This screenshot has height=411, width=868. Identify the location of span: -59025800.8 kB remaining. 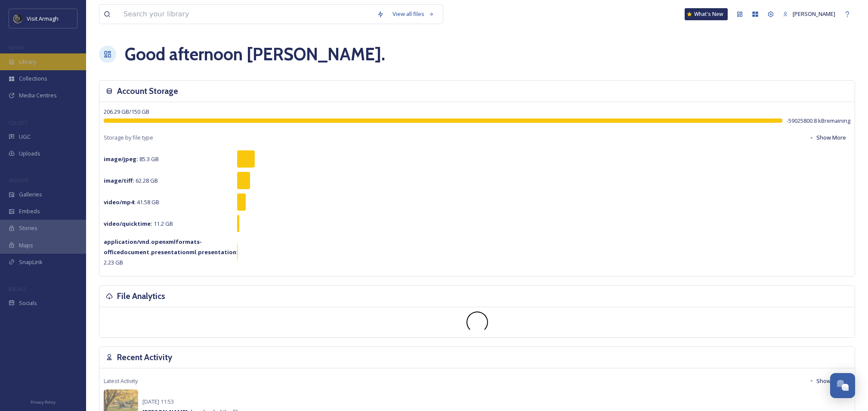
(818, 121).